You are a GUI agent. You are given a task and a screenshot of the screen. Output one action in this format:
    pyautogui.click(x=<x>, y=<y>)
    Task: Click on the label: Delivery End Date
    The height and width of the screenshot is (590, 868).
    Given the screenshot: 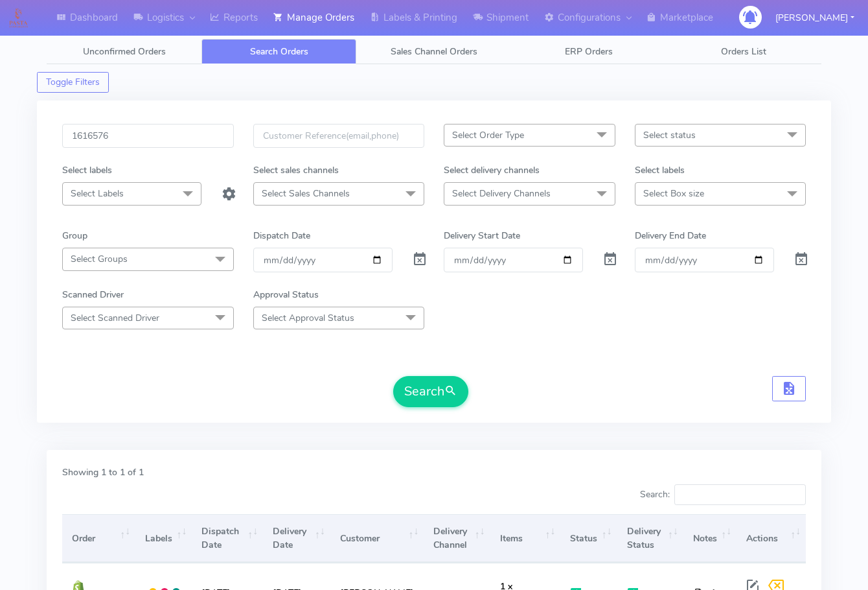 What is the action you would take?
    pyautogui.click(x=671, y=235)
    